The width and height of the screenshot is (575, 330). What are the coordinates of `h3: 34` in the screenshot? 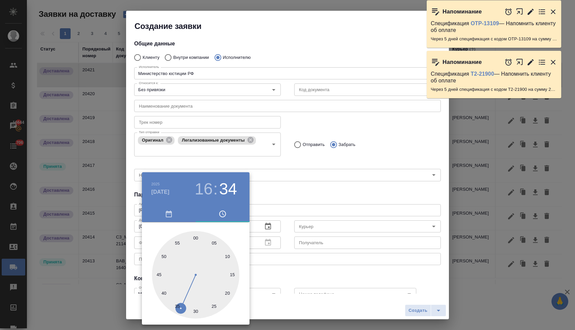 It's located at (228, 189).